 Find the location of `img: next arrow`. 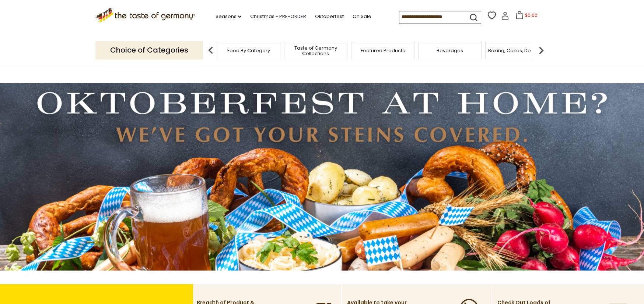

img: next arrow is located at coordinates (541, 50).